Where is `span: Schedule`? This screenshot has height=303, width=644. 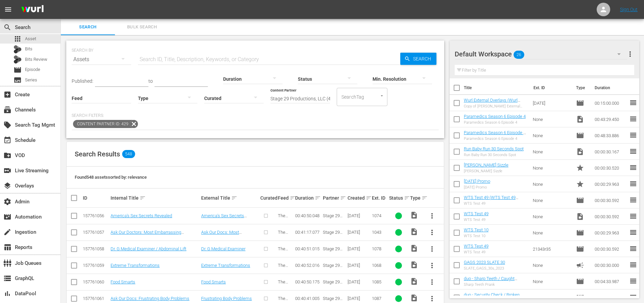
span: Schedule is located at coordinates (8, 140).